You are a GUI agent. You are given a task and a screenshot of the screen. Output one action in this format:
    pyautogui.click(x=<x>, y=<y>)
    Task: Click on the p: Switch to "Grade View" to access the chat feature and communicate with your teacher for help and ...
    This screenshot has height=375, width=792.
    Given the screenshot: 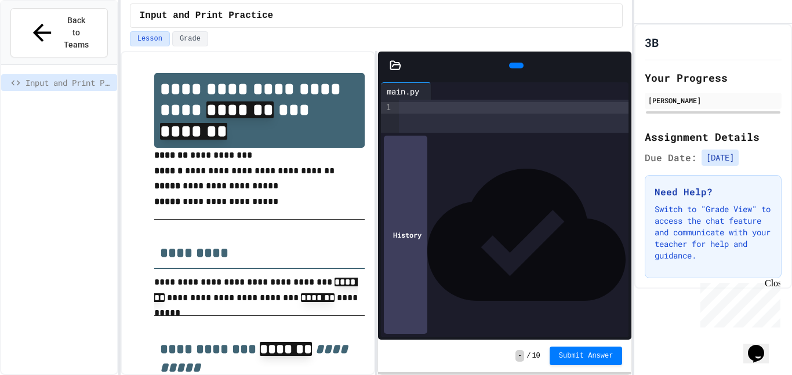 What is the action you would take?
    pyautogui.click(x=713, y=232)
    